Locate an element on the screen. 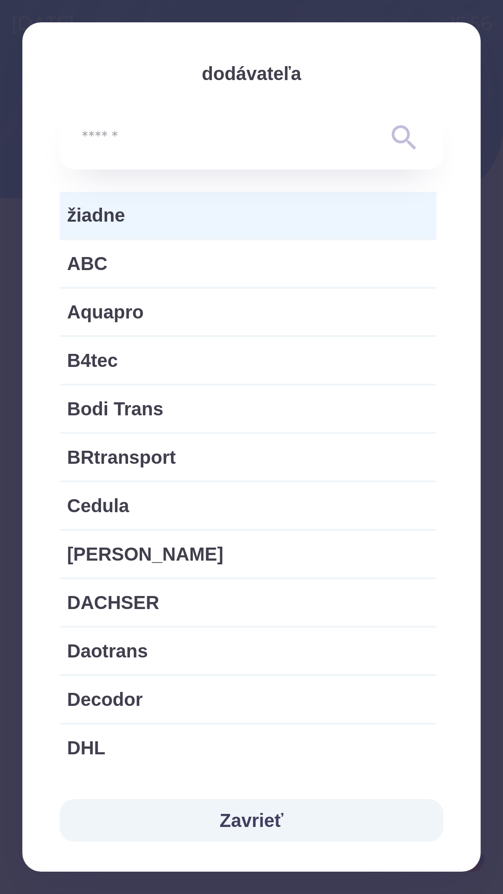 The image size is (503, 894). div: Cedula is located at coordinates (248, 505).